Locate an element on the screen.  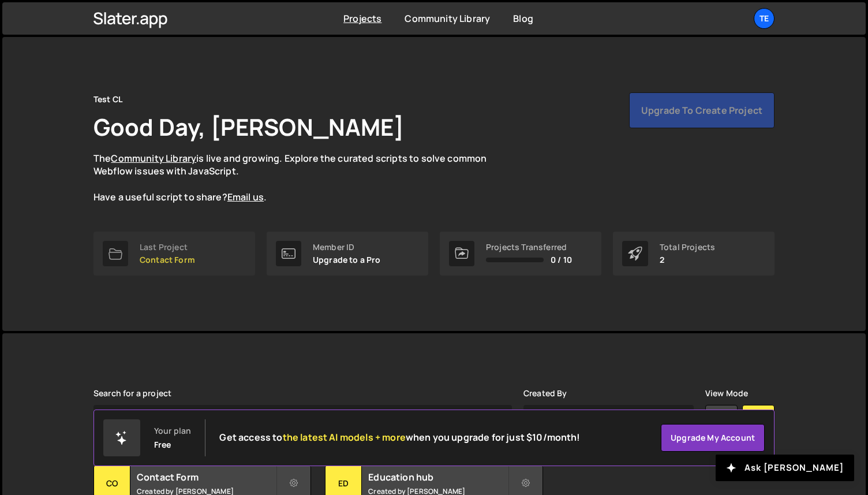
h2: Education hub is located at coordinates (437, 477).